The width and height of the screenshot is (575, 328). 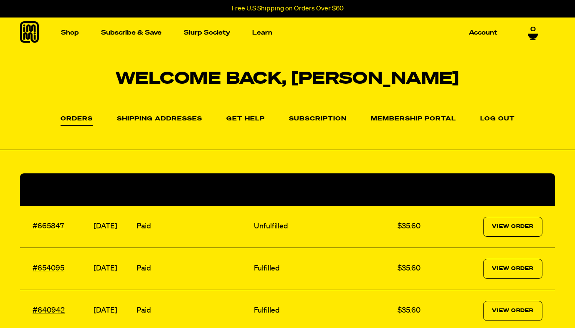 What do you see at coordinates (318, 119) in the screenshot?
I see `a: Subscription` at bounding box center [318, 119].